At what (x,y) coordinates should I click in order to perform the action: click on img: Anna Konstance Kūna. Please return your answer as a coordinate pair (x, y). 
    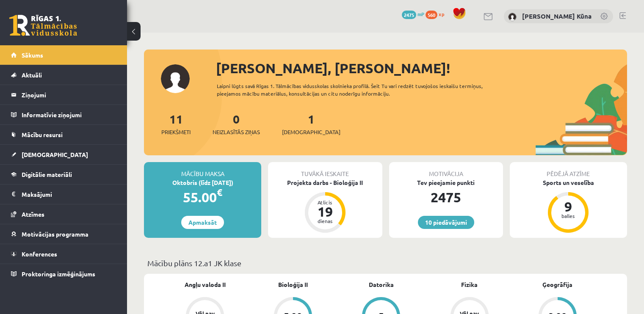
    Looking at the image, I should click on (512, 17).